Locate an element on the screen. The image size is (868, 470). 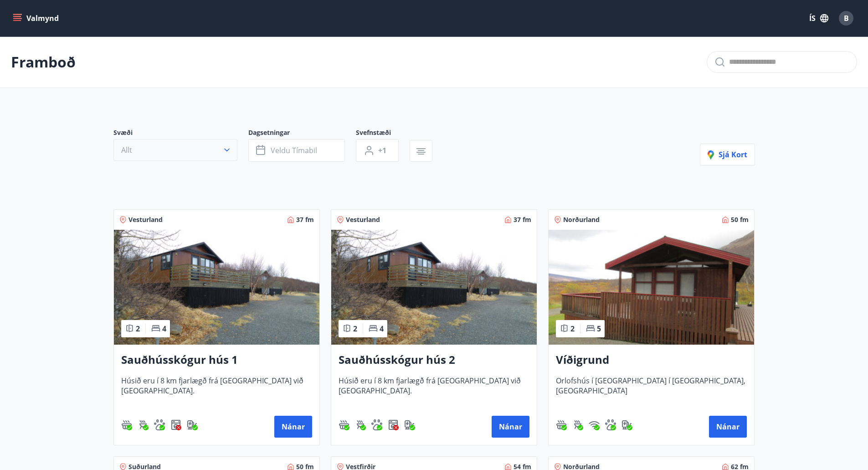
span: B is located at coordinates (845, 18).